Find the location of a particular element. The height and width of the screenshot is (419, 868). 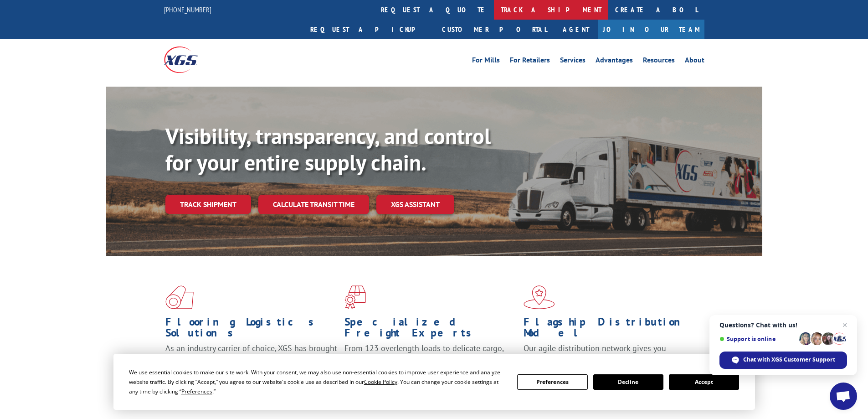

div: Chat with XGS Customer Support is located at coordinates (783, 360).